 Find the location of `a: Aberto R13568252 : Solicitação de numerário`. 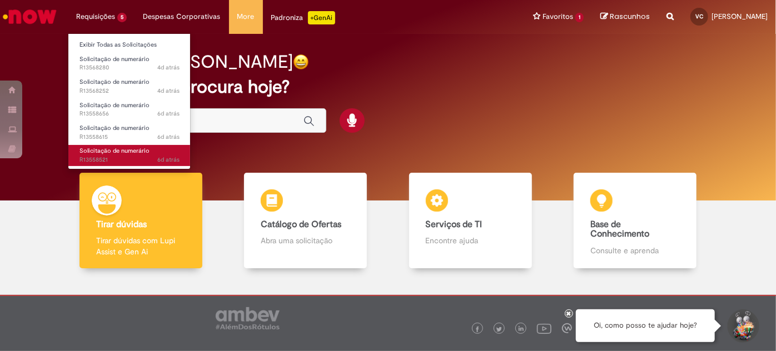

a: Aberto R13568252 : Solicitação de numerário is located at coordinates (130, 86).